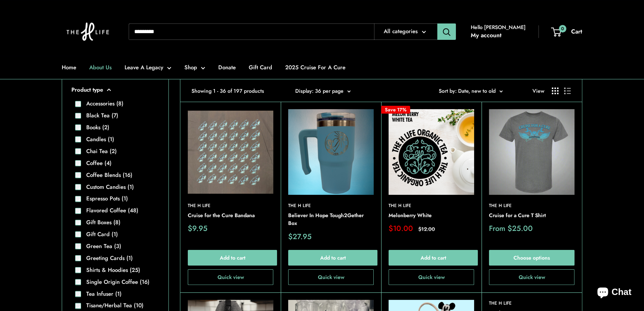 This screenshot has width=644, height=311. I want to click on button: Sort by: Date, new to old, so click(471, 91).